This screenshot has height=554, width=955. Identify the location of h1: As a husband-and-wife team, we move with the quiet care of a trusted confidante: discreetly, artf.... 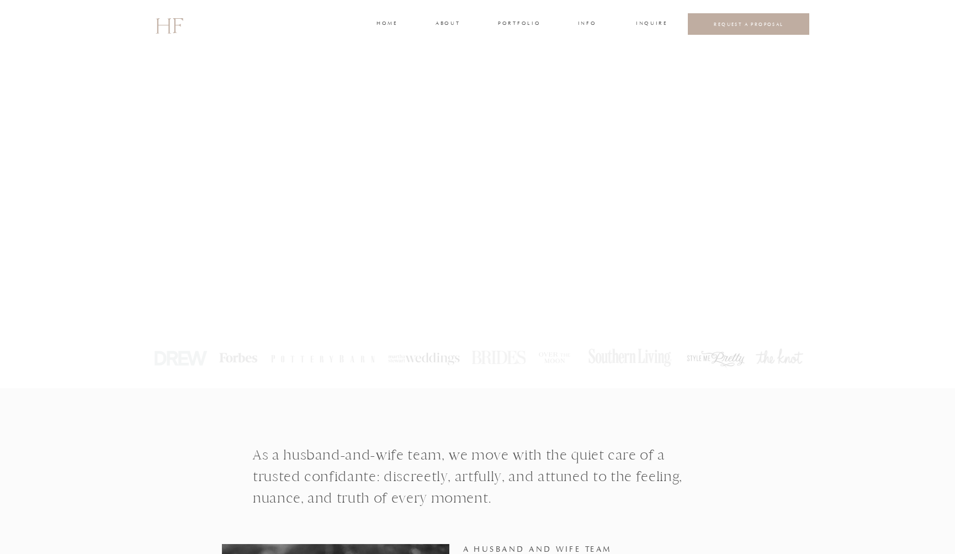
(478, 486).